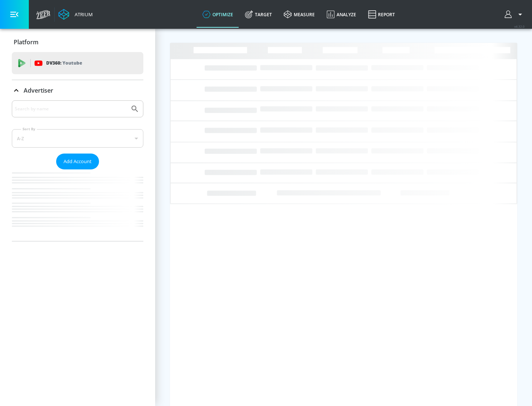 This screenshot has height=406, width=532. I want to click on a: Report, so click(381, 14).